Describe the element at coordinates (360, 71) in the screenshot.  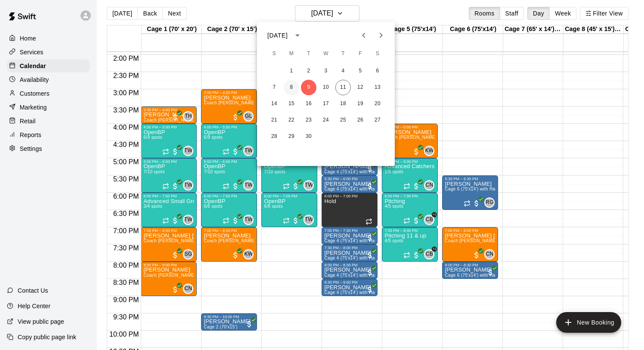
I see `button: 5` at that location.